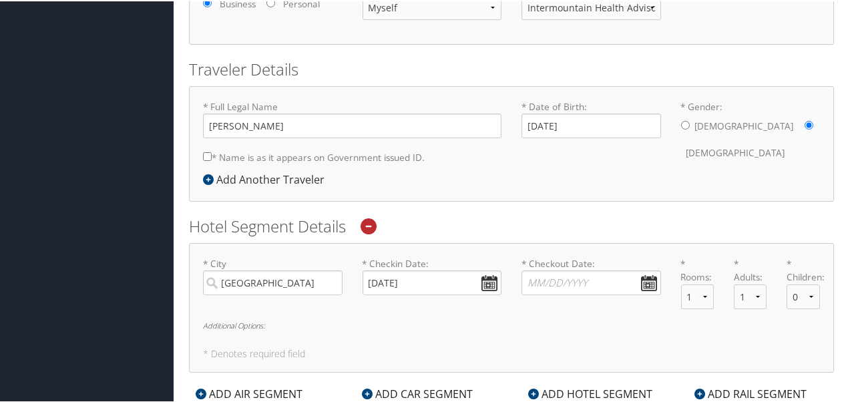 This screenshot has height=402, width=844. Describe the element at coordinates (511, 352) in the screenshot. I see `h5: * Denotes required field` at that location.